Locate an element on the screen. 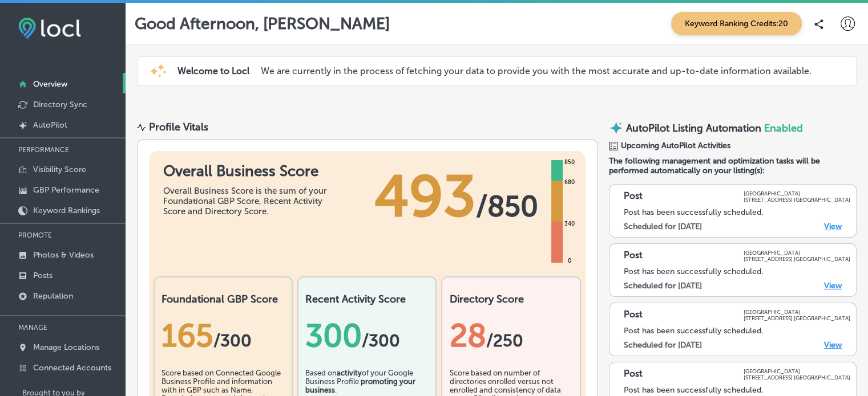  p: Posts is located at coordinates (42, 275).